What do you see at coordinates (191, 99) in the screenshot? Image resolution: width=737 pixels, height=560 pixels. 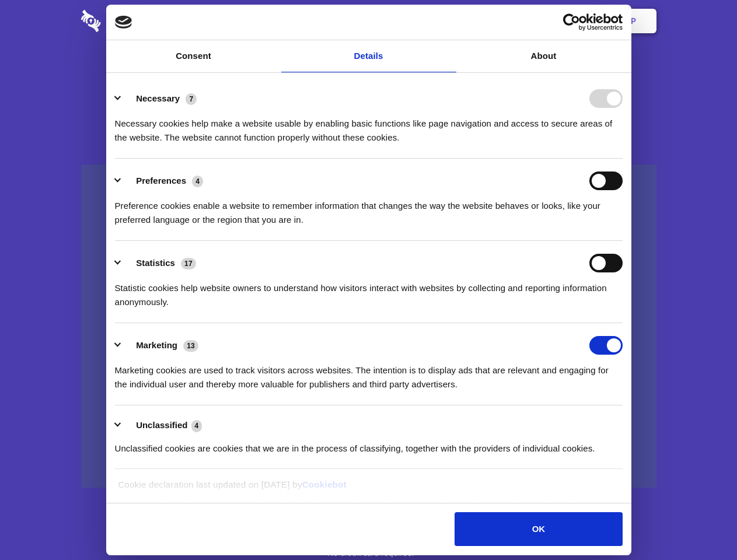 I see `span: 7` at bounding box center [191, 99].